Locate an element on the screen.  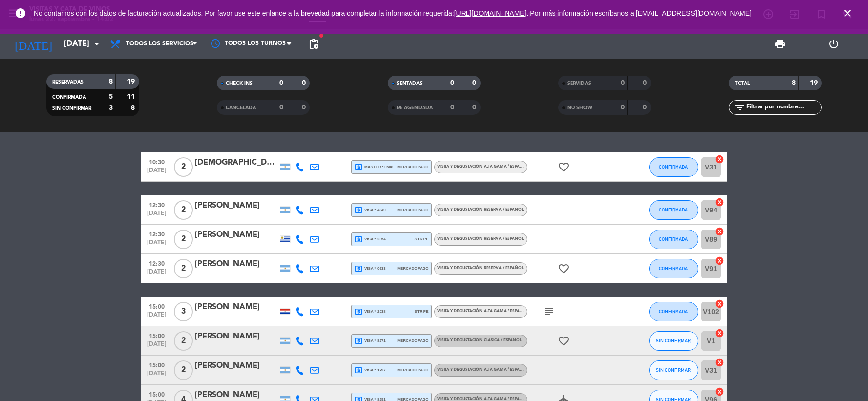
strong: 3 is located at coordinates (111, 108).